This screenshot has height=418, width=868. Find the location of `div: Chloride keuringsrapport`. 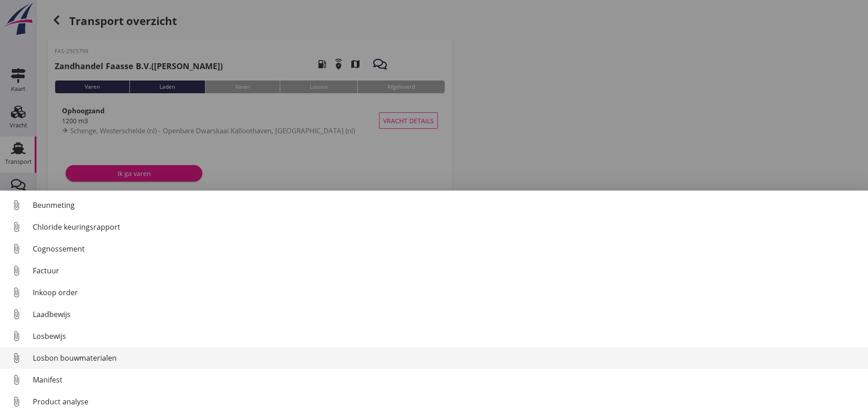

div: Chloride keuringsrapport is located at coordinates (447, 227).